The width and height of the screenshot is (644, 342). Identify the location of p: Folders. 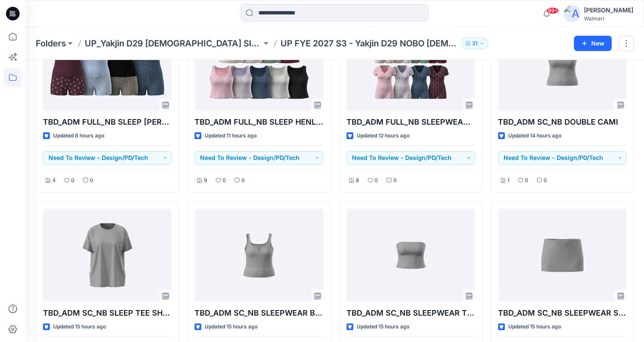
(50, 44).